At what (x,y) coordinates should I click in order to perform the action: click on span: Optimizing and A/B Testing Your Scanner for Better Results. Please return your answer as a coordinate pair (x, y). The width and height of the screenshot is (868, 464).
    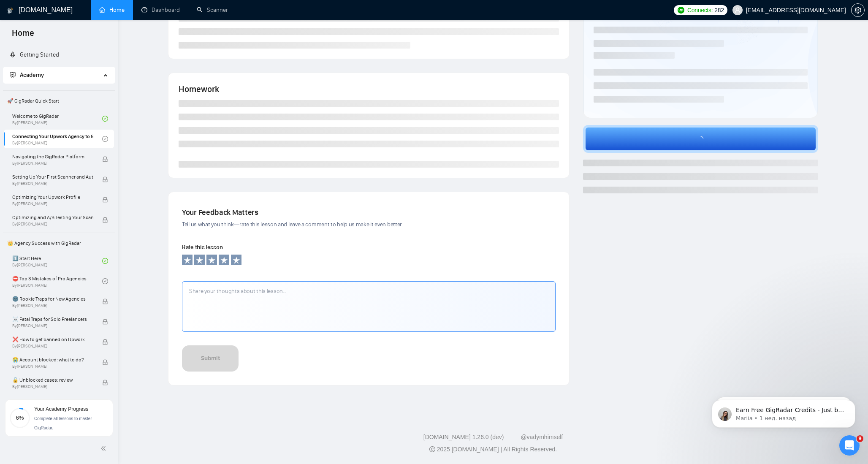
    Looking at the image, I should click on (53, 218).